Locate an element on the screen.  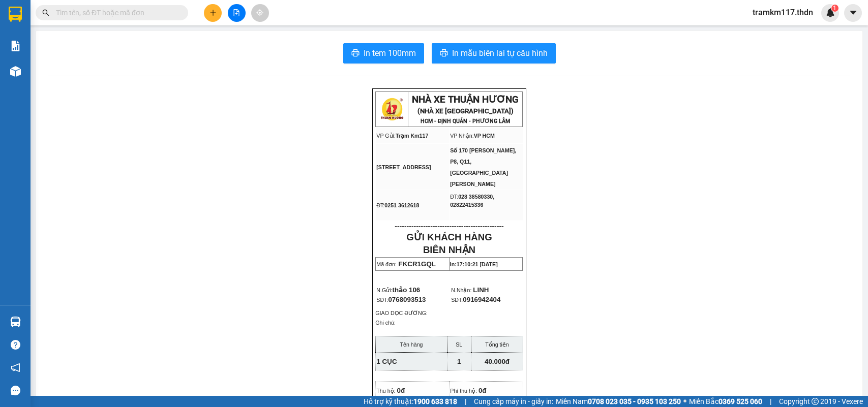
span: caret-down is located at coordinates (853, 12).